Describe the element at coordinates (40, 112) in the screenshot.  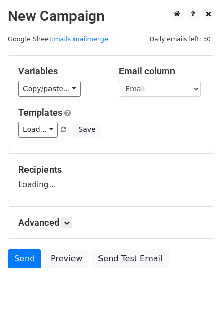
I see `a: Templates` at that location.